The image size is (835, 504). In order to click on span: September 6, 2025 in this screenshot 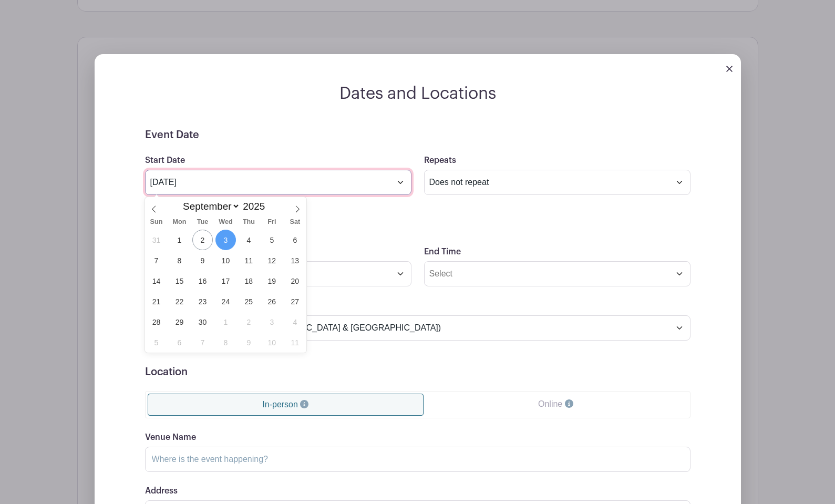, I will do `click(294, 239)`.